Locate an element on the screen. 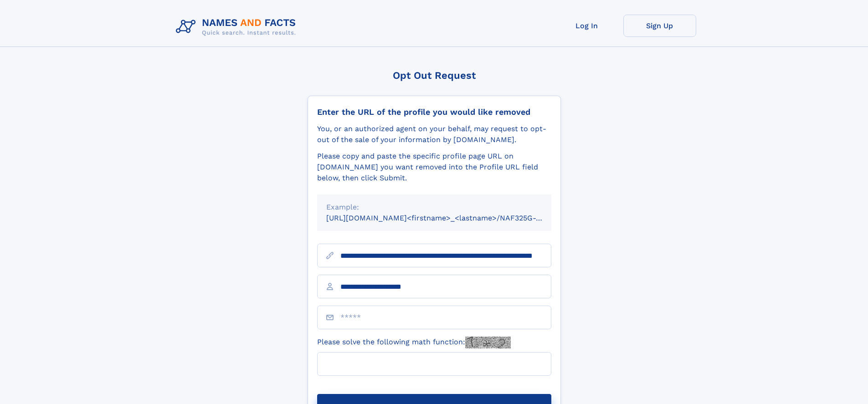 This screenshot has height=404, width=868. div: Opt Out Request is located at coordinates (434, 75).